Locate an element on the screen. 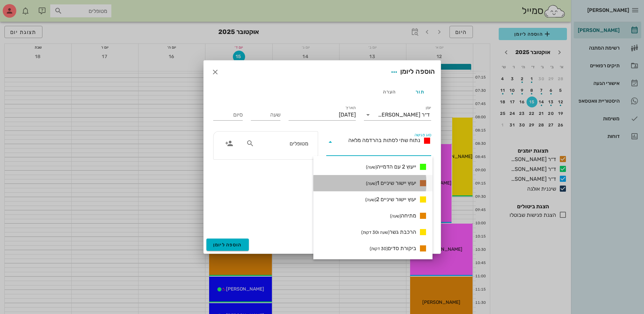 This screenshot has width=644, height=314. label: תאריך is located at coordinates (350, 108).